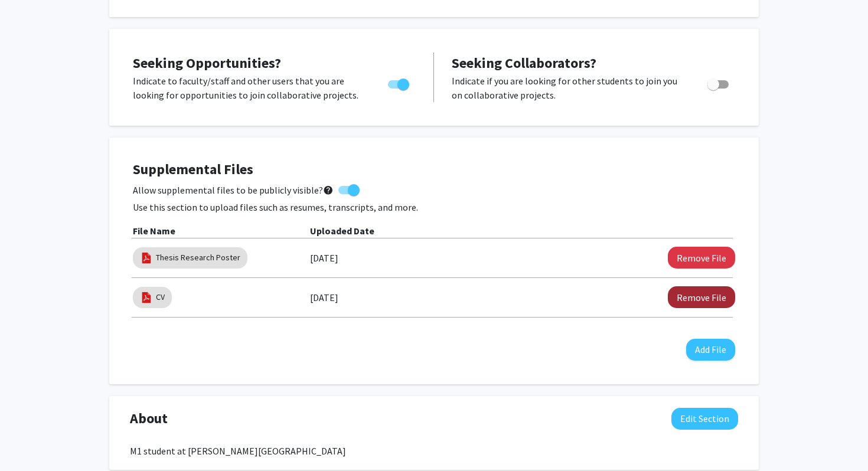  What do you see at coordinates (704, 419) in the screenshot?
I see `button: Edit About` at bounding box center [704, 419].